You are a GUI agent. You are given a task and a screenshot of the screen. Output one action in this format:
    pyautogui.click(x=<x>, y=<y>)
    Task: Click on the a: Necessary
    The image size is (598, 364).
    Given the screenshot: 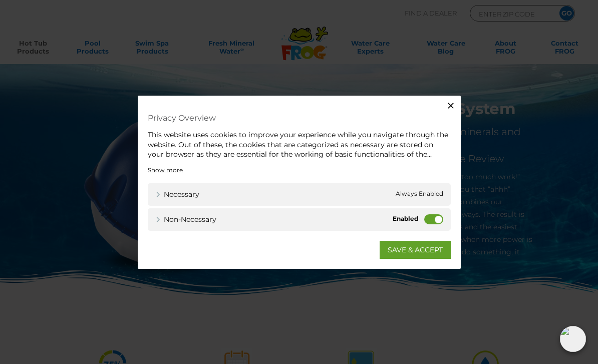 What is the action you would take?
    pyautogui.click(x=177, y=194)
    